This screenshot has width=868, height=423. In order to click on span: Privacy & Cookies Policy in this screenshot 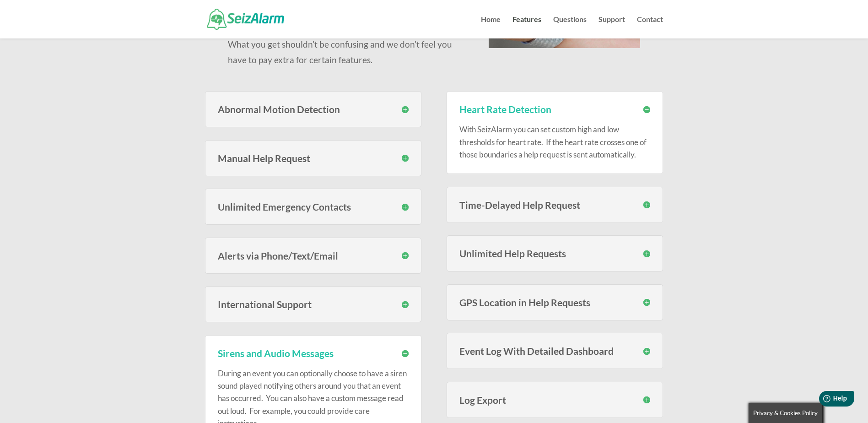, I will do `click(786, 413)`.